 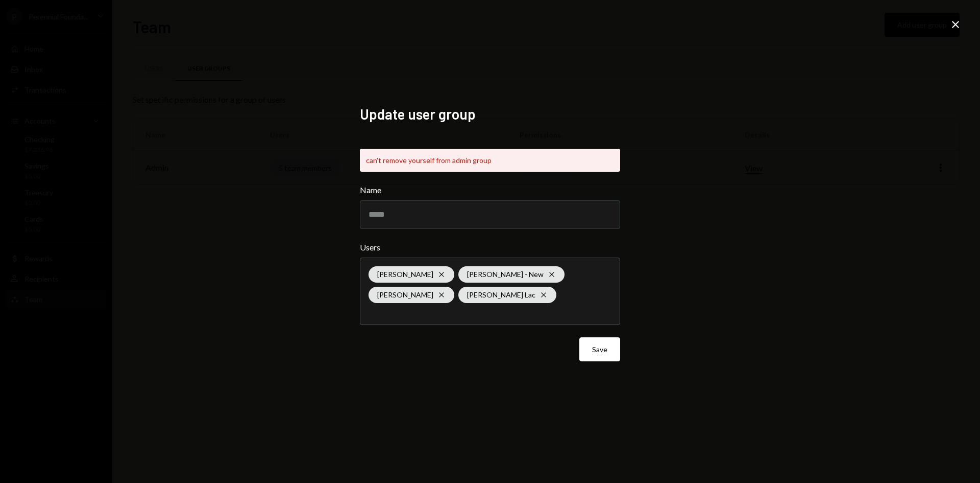 I want to click on button: Save, so click(x=600, y=349).